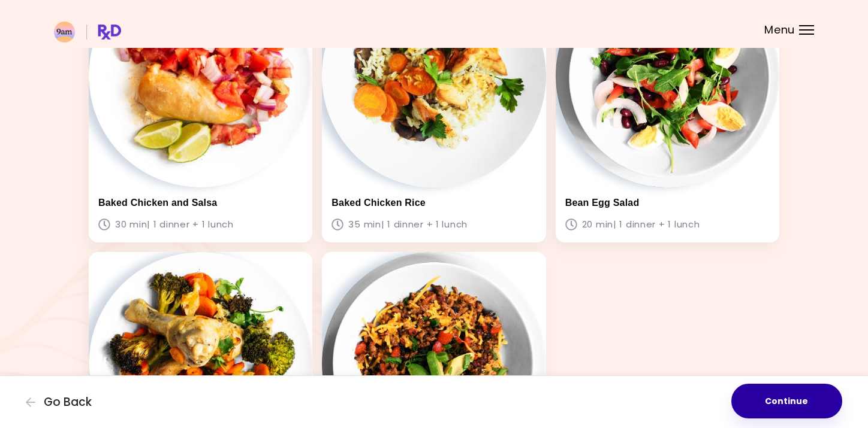 This screenshot has height=428, width=868. What do you see at coordinates (786, 402) in the screenshot?
I see `button: Continue` at bounding box center [786, 402].